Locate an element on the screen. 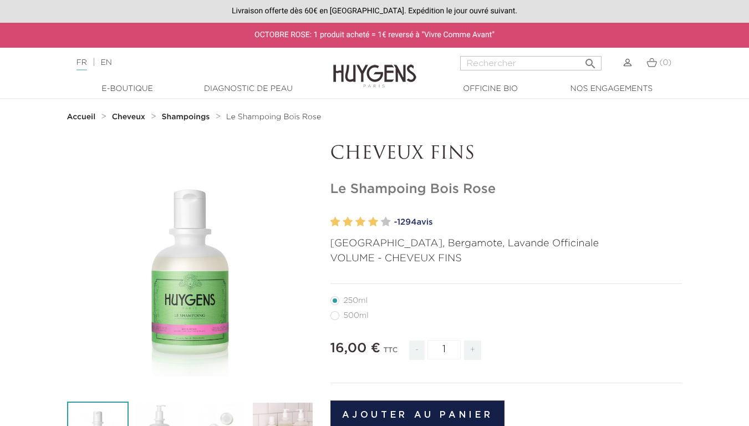  label: 4 is located at coordinates (373, 222).